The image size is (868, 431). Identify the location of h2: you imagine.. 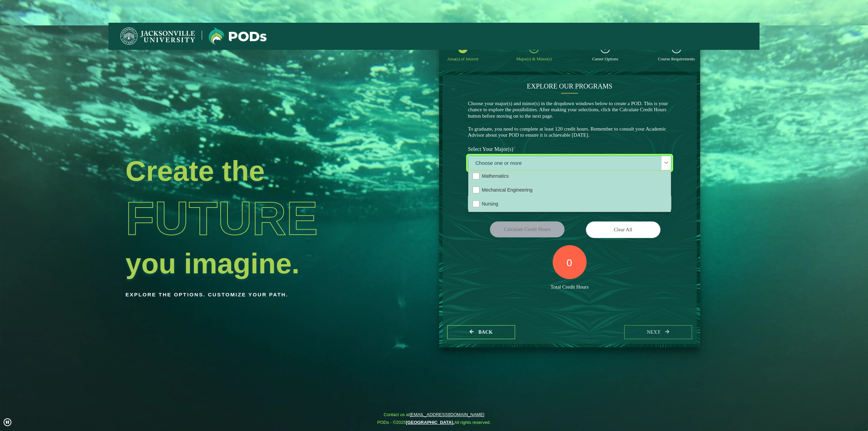
(304, 264).